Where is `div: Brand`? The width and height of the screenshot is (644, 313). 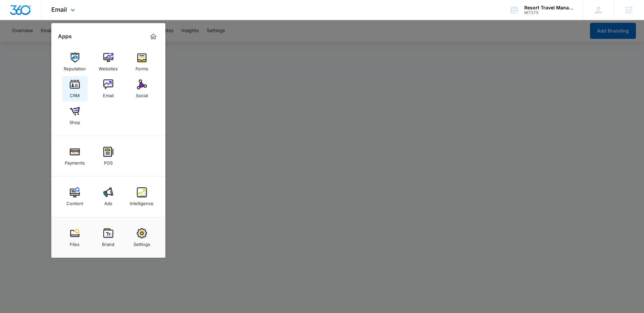 div: Brand is located at coordinates (108, 243).